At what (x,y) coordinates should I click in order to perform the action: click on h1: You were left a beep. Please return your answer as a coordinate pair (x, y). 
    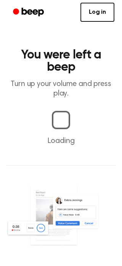
    Looking at the image, I should click on (61, 61).